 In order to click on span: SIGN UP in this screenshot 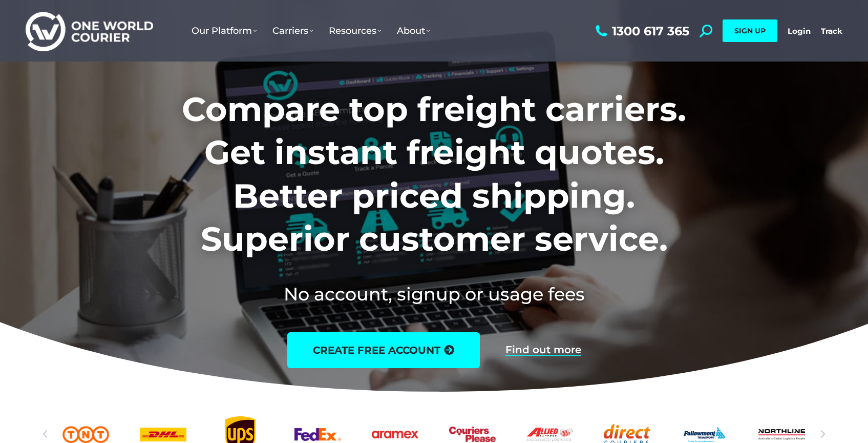, I will do `click(749, 31)`.